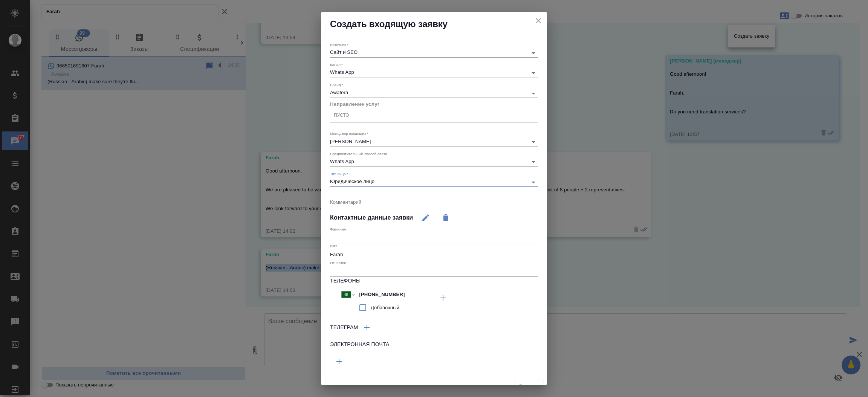  Describe the element at coordinates (445, 218) in the screenshot. I see `button: Удалить` at that location.